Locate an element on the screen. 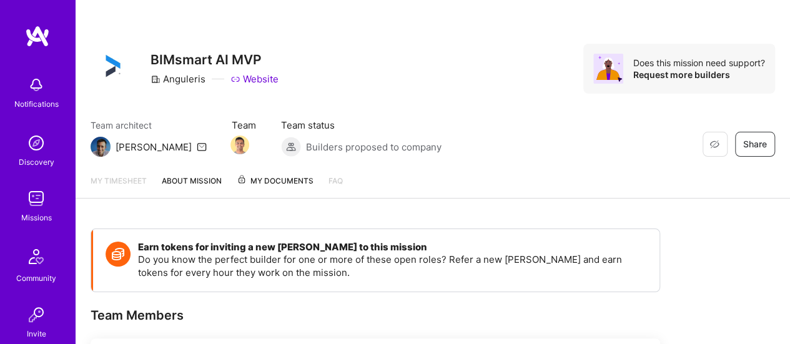 The image size is (790, 344). a: My Documents is located at coordinates (275, 186).